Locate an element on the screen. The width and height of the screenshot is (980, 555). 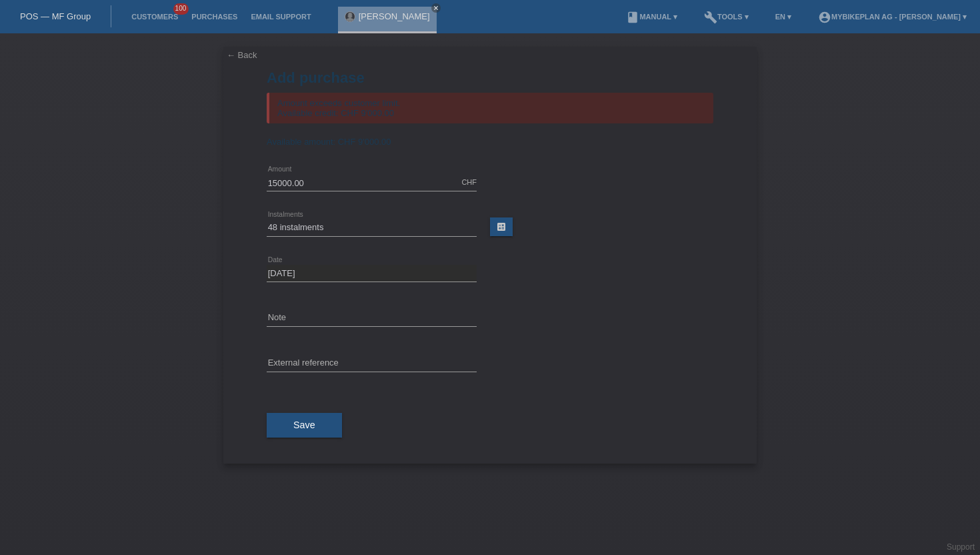
a: Customers is located at coordinates (155, 17).